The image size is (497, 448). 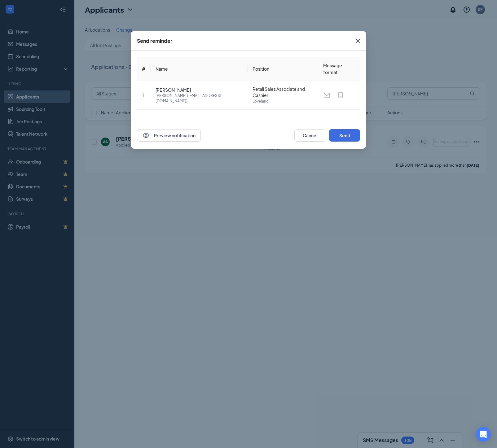 What do you see at coordinates (483, 434) in the screenshot?
I see `div: Open Intercom Messenger` at bounding box center [483, 434].